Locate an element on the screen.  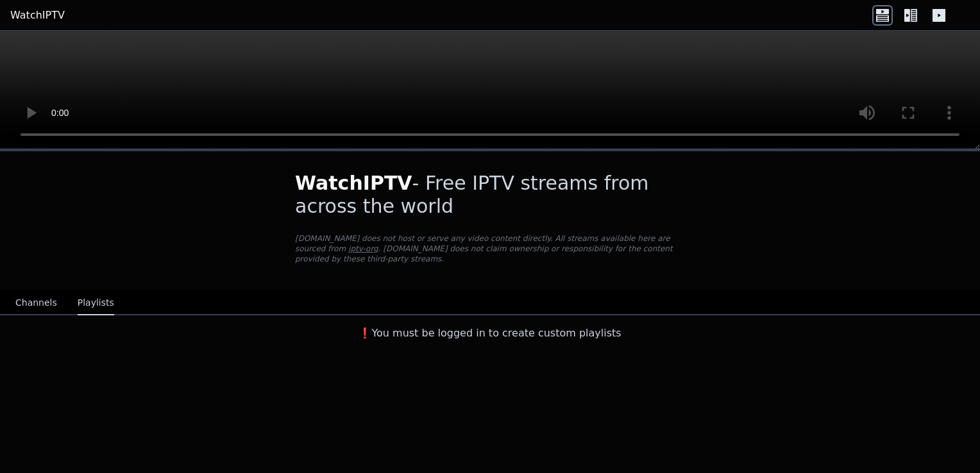
button: Channels is located at coordinates (36, 303).